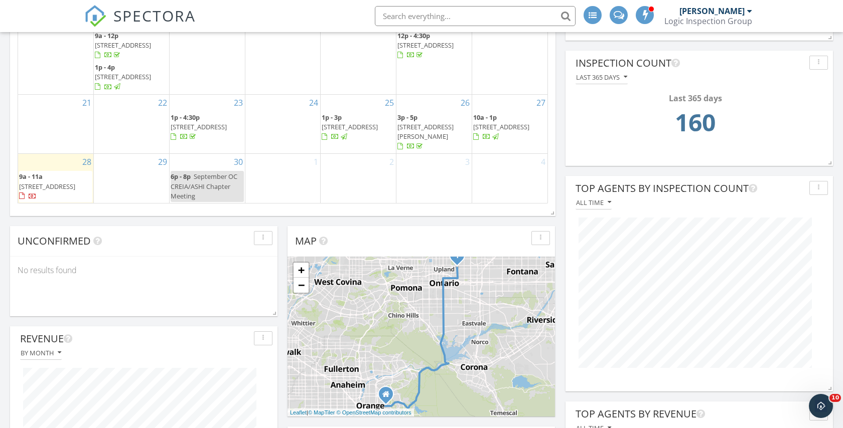 Image resolution: width=843 pixels, height=428 pixels. I want to click on a: Go to September 26, 2025, so click(465, 103).